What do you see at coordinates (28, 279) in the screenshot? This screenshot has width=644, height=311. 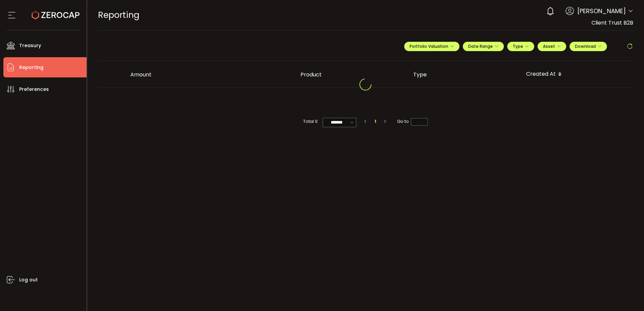 I see `span: Log out` at bounding box center [28, 279].